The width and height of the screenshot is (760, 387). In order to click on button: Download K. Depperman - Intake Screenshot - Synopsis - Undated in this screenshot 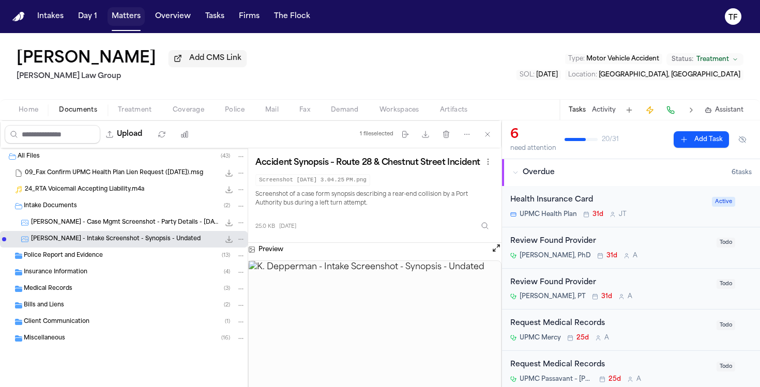, I will do `click(229, 239)`.